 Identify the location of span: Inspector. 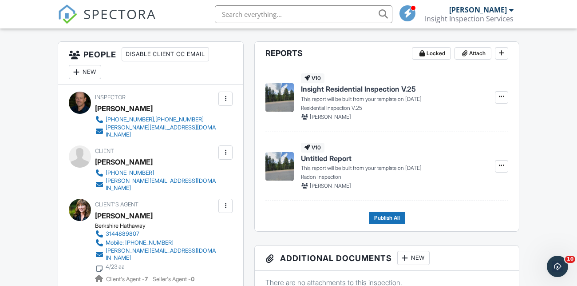
(110, 97).